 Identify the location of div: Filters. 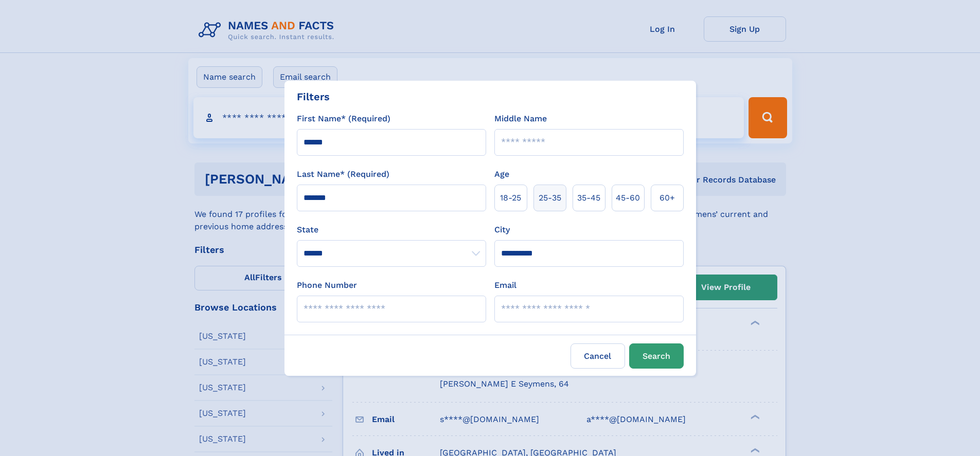
(314, 96).